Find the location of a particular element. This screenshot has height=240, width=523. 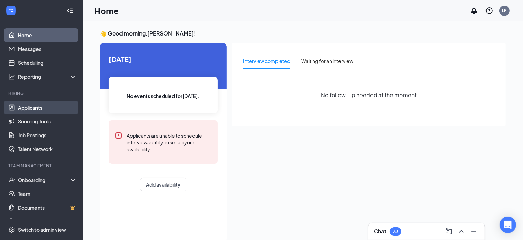

div: Waiting for an interview is located at coordinates (327, 61).